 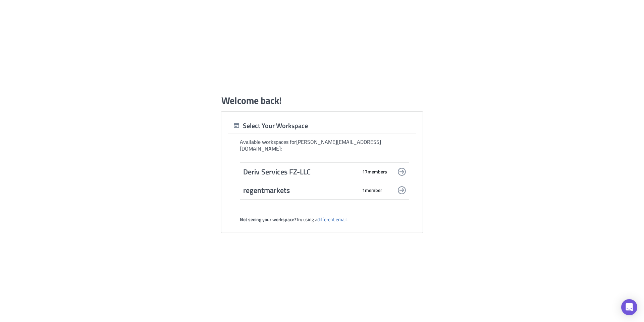 I want to click on span: 1 member, so click(x=372, y=190).